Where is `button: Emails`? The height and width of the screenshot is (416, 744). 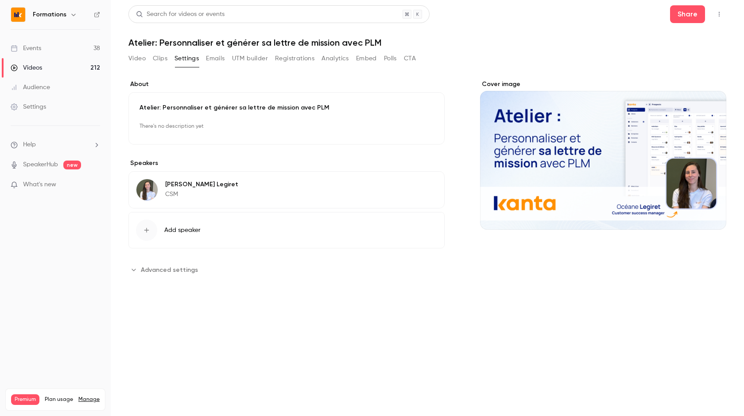
button: Emails is located at coordinates (215, 58).